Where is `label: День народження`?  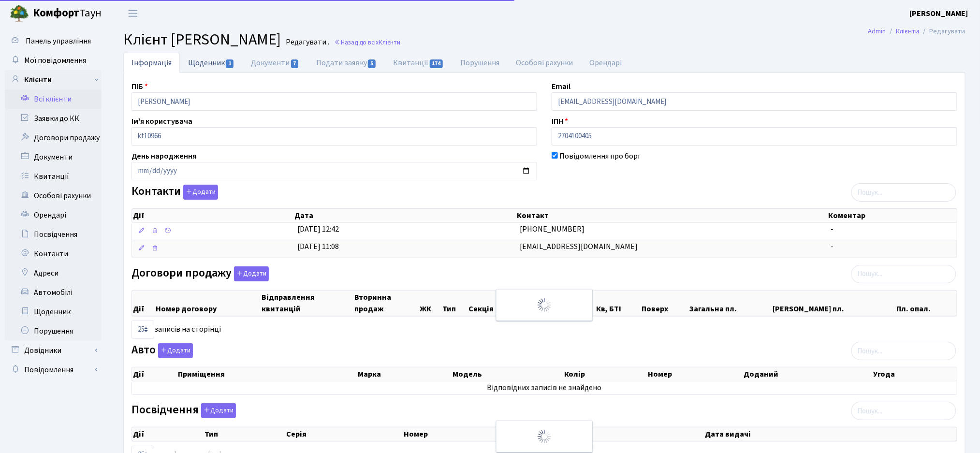 label: День народження is located at coordinates (164, 156).